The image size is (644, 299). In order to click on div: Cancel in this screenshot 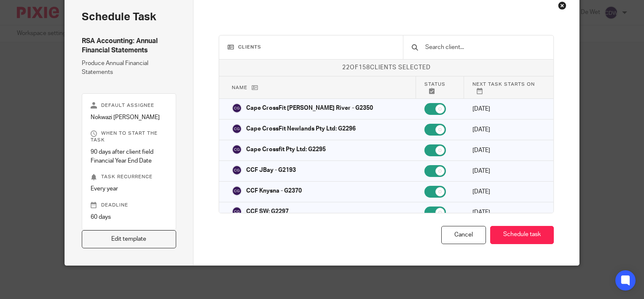, I will do `click(464, 235)`.